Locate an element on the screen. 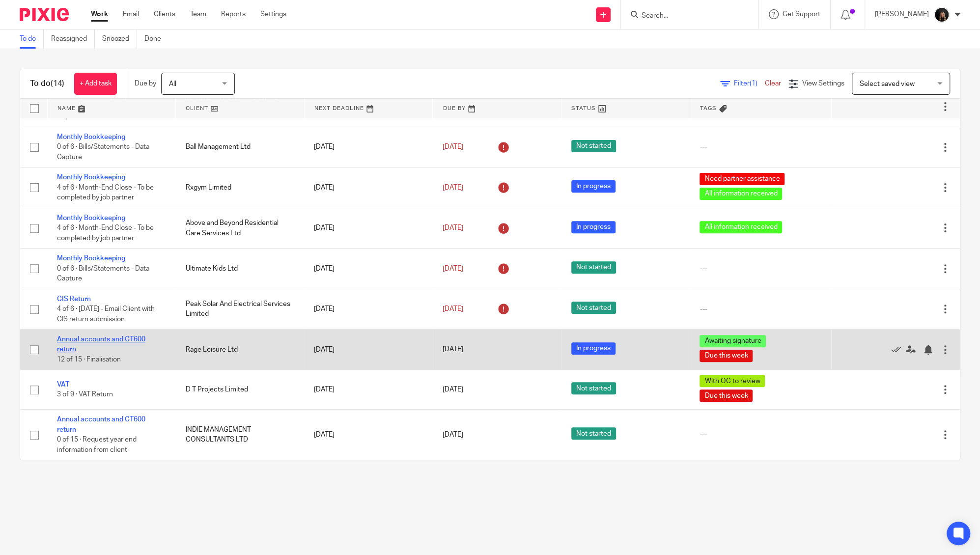 This screenshot has width=980, height=555. span: Awaiting signature is located at coordinates (733, 341).